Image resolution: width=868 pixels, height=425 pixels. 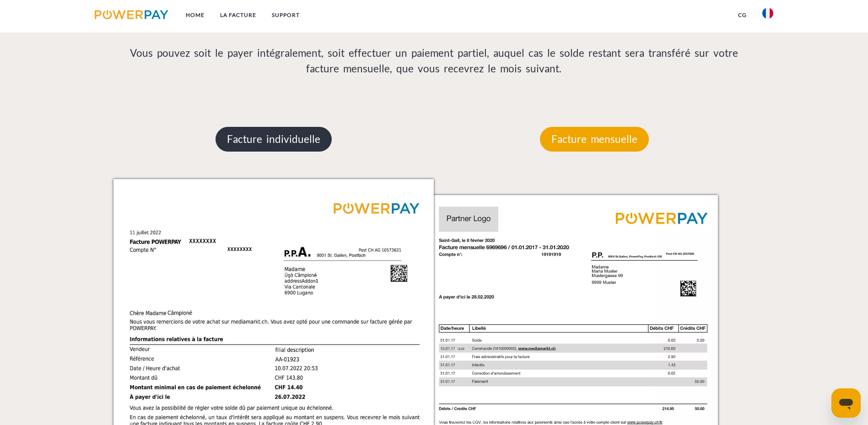 I want to click on p: Facture individuelle, so click(x=274, y=139).